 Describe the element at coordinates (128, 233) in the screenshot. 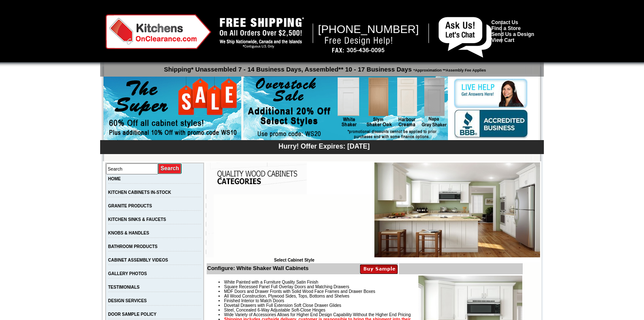

I see `a: KNOBS & HANDLES` at that location.